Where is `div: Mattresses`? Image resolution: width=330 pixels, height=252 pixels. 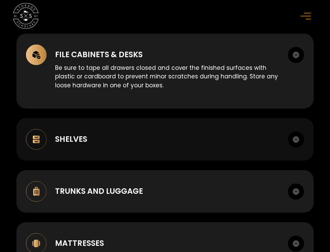
div: Mattresses is located at coordinates (79, 243).